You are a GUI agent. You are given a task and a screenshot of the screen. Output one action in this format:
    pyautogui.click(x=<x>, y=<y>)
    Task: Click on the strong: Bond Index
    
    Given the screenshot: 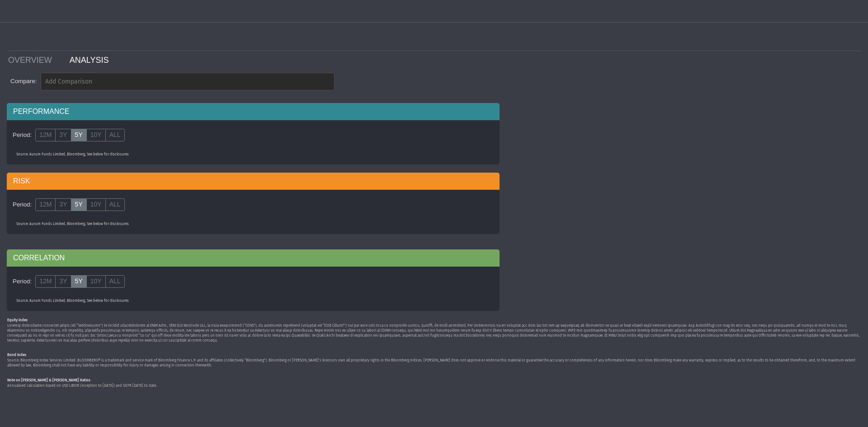 What is the action you would take?
    pyautogui.click(x=17, y=354)
    